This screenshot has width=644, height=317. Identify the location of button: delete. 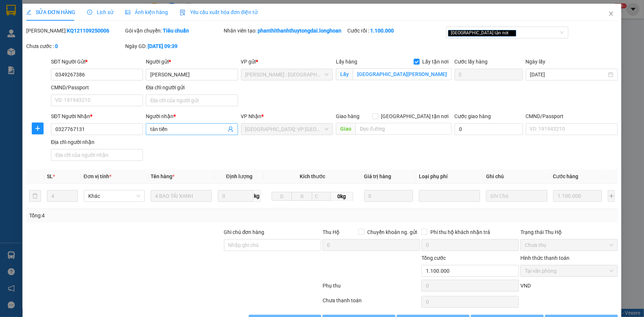
(35, 196).